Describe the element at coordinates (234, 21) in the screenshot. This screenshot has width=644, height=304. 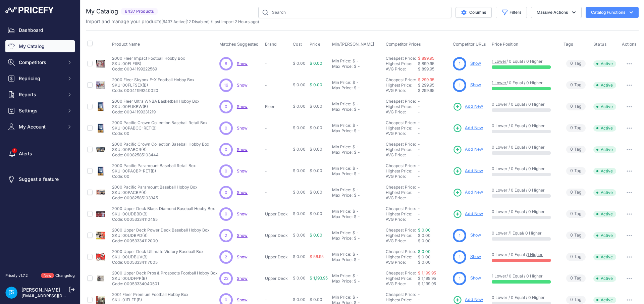
I see `span: (Last import 2 Hours ago)` at that location.